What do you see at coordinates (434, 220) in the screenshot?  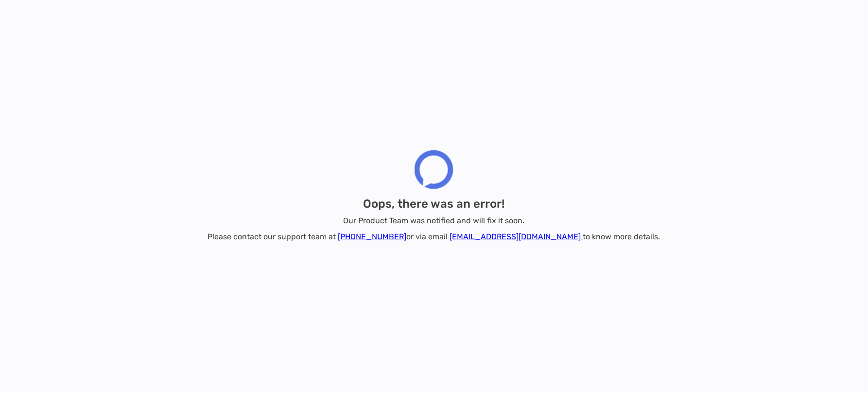 I see `p: Our Product Team was notified and will fix it soon.` at bounding box center [434, 220].